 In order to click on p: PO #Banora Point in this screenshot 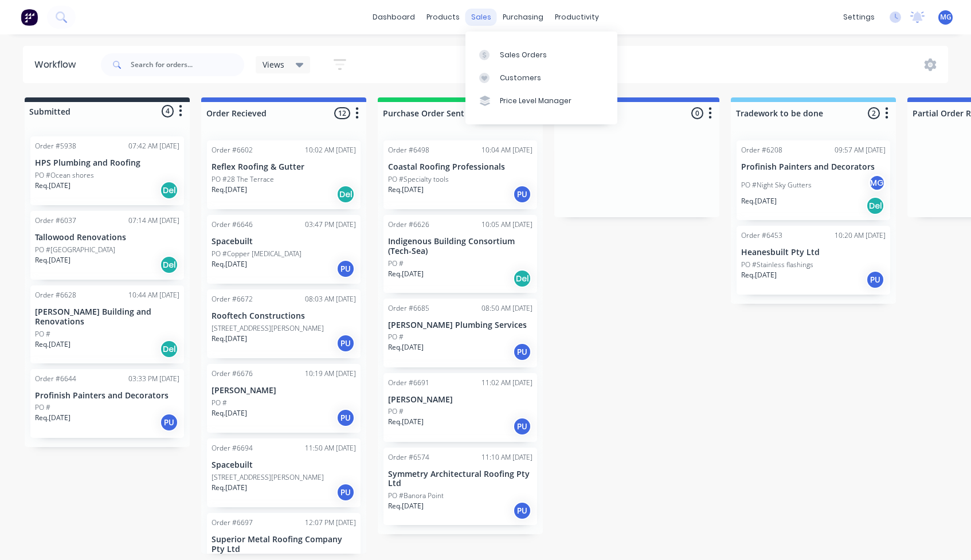, I will do `click(416, 495)`.